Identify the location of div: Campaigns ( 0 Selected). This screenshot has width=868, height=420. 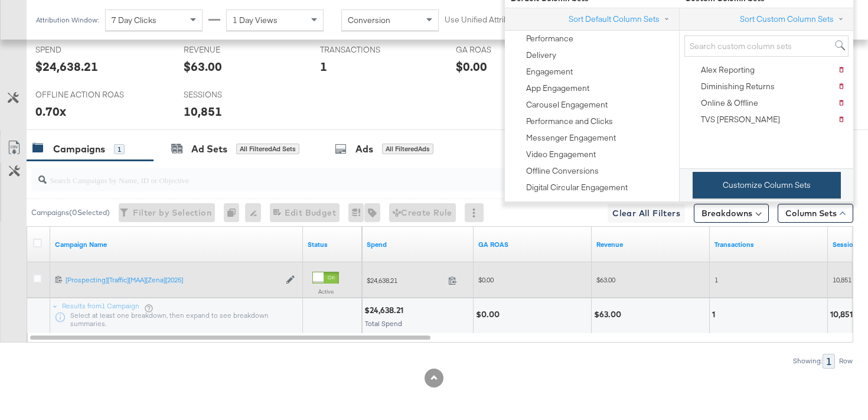
(70, 213).